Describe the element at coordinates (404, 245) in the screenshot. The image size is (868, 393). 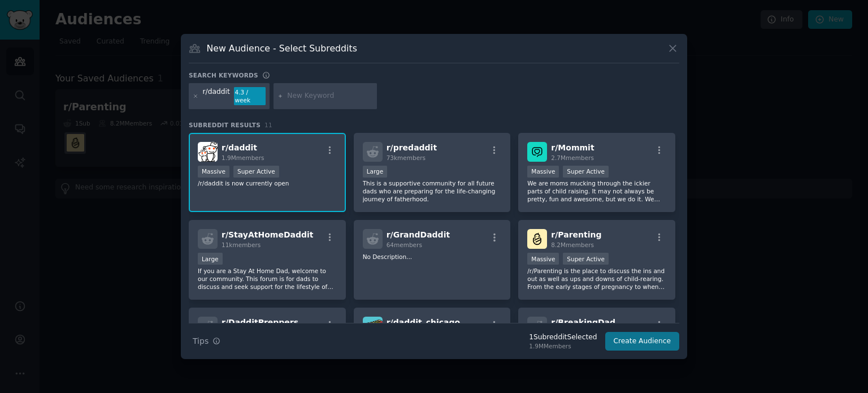
I see `span: 64 members` at that location.